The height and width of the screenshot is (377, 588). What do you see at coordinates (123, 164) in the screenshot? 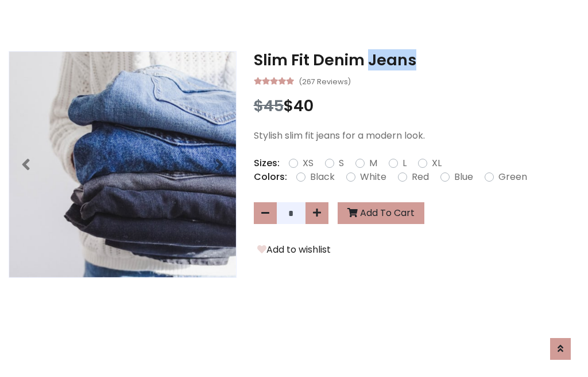
I see `img: Image` at bounding box center [123, 164].